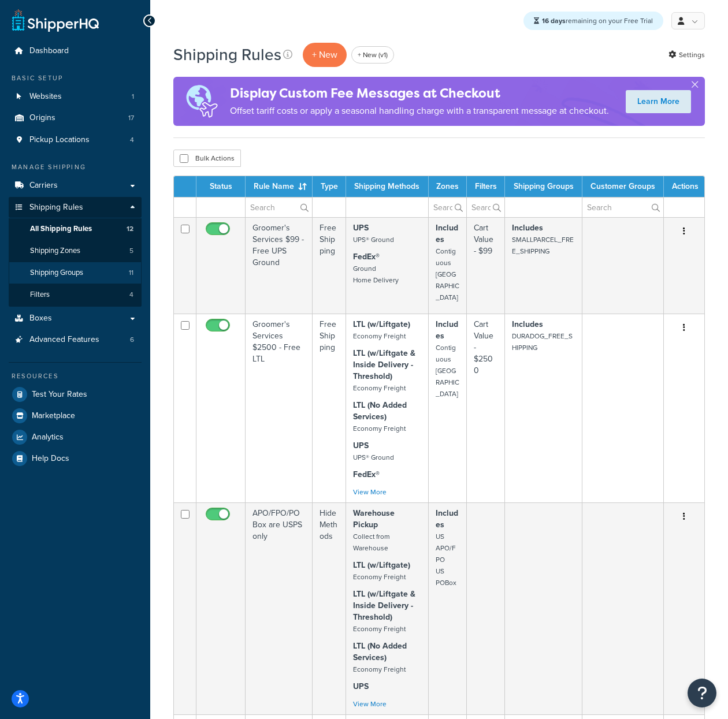  I want to click on a: Analytics, so click(75, 437).